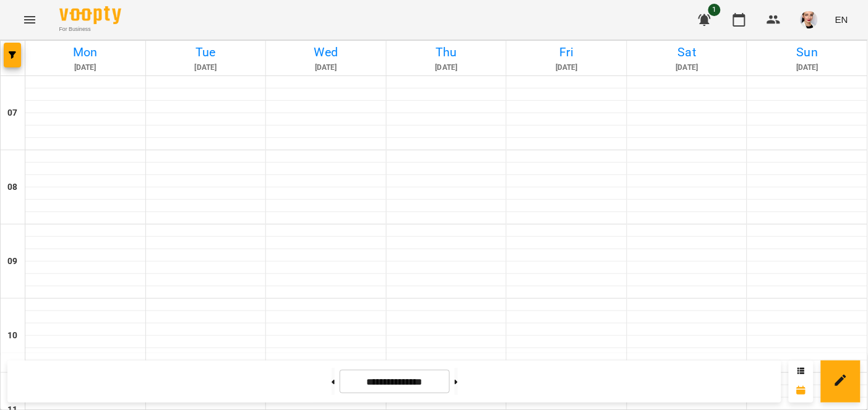 Image resolution: width=868 pixels, height=410 pixels. Describe the element at coordinates (12, 114) in the screenshot. I see `h6: 07` at that location.